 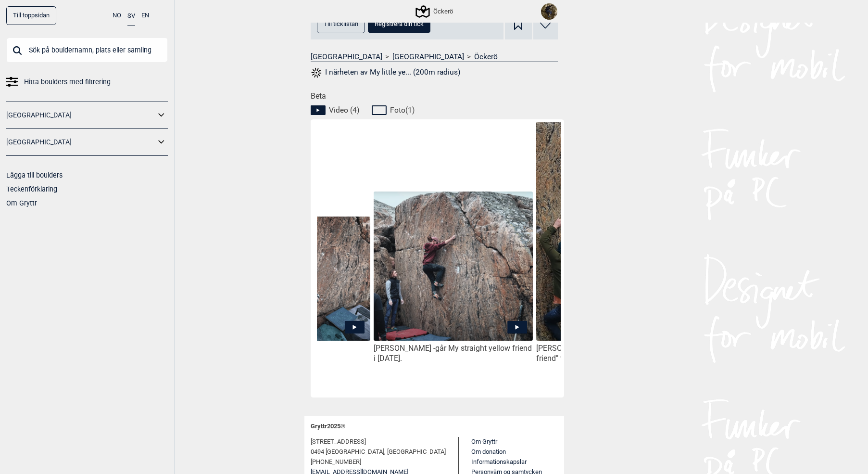 I want to click on img: Jon pa My straight yellow friend, so click(x=616, y=243).